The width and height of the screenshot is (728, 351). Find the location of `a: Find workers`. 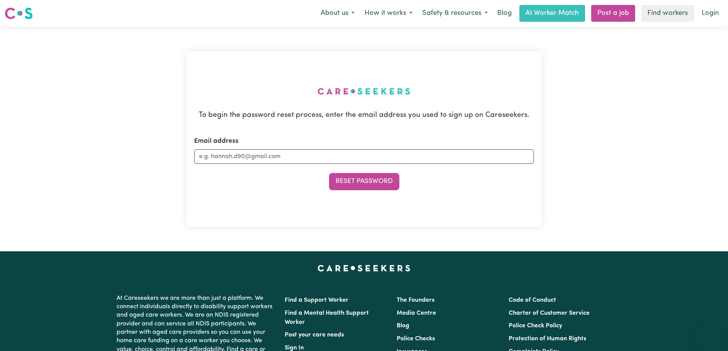

a: Find workers is located at coordinates (667, 13).